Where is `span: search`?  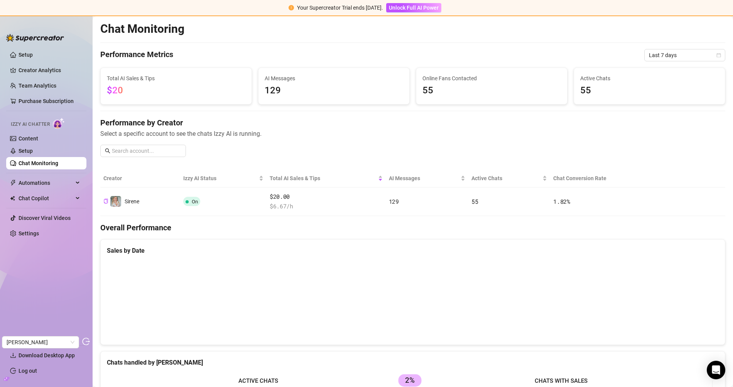 span: search is located at coordinates (108, 151).